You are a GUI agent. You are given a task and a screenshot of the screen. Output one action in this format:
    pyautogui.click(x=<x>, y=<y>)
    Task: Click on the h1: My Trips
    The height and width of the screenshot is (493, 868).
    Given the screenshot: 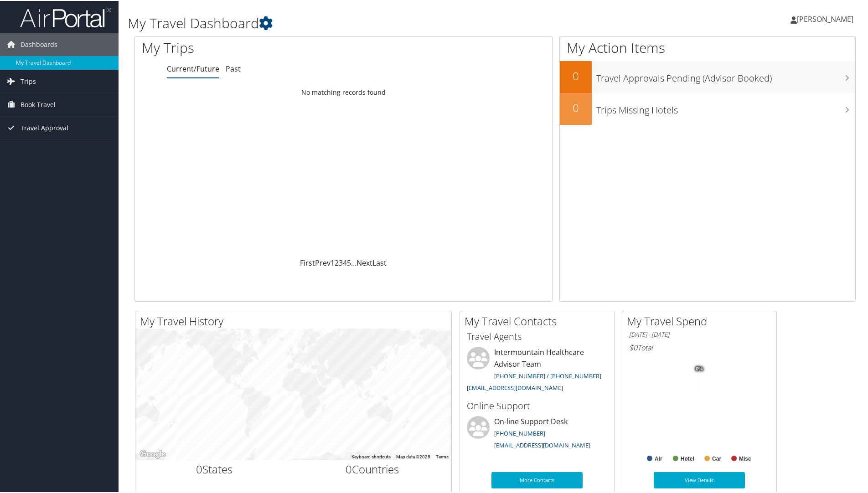 What is the action you would take?
    pyautogui.click(x=256, y=47)
    